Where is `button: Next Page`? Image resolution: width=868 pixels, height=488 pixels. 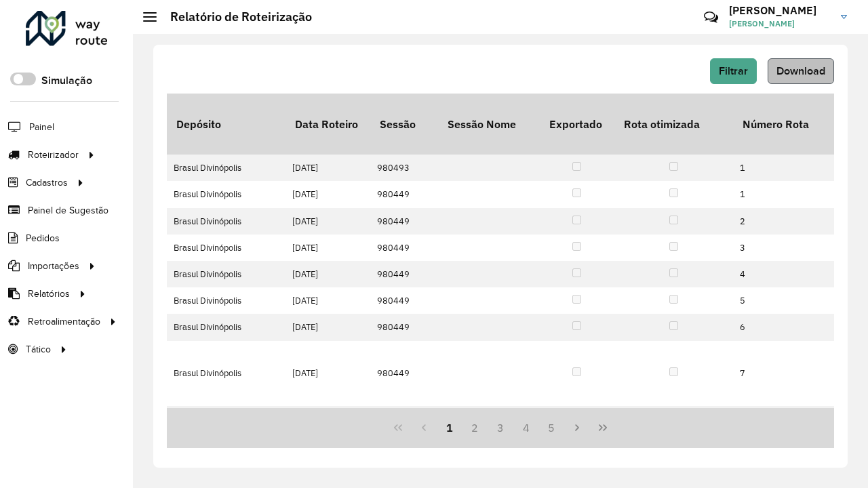
button: Next Page is located at coordinates (577, 428).